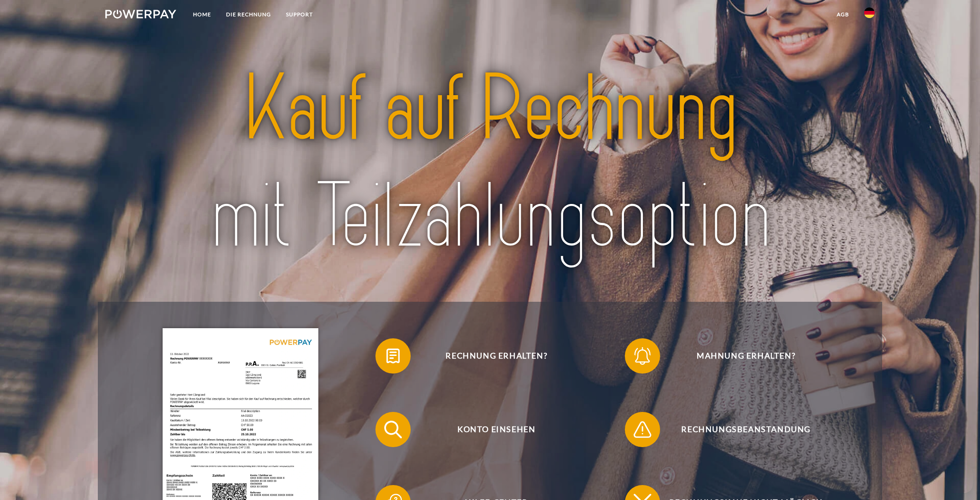  Describe the element at coordinates (393, 429) in the screenshot. I see `img: qb_search.svg` at that location.